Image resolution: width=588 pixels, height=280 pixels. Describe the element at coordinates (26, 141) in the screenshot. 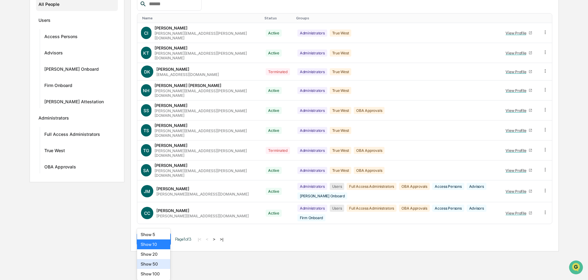

I see `span: Data Lookup` at that location.